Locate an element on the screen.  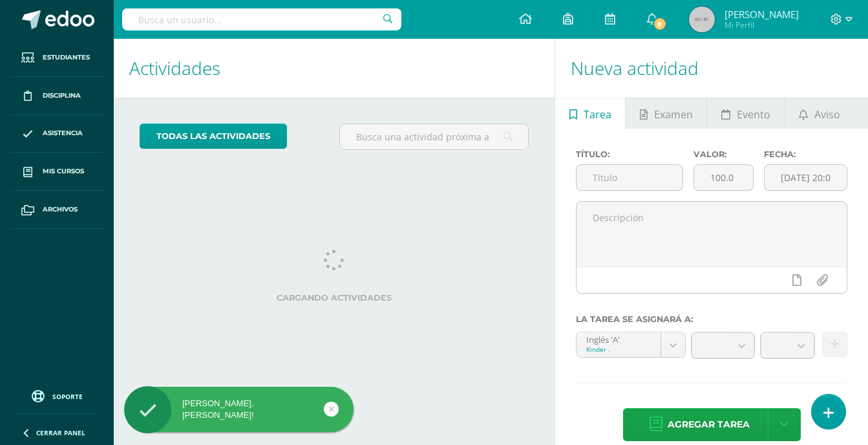
a: Tarea is located at coordinates (591, 113).